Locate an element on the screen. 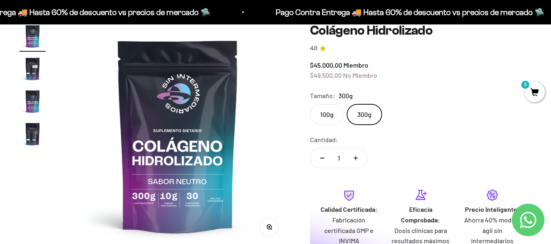 The width and height of the screenshot is (551, 244). button: Ir al artículo 2 is located at coordinates (33, 70).